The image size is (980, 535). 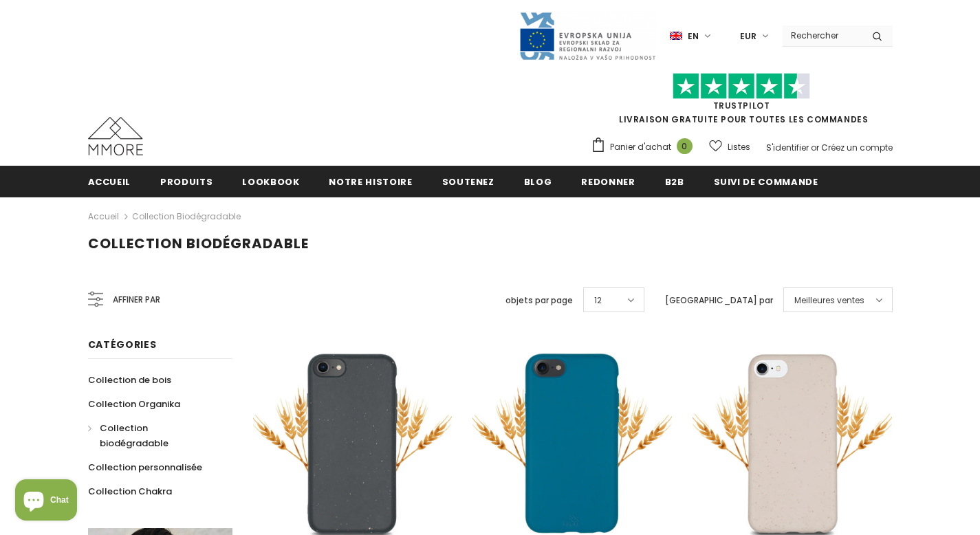 I want to click on a: TrustPilot, so click(x=741, y=105).